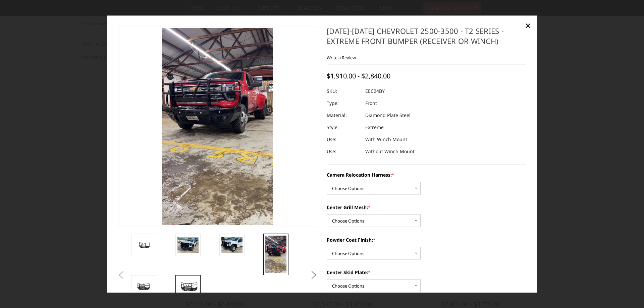 The height and width of the screenshot is (308, 644). Describe the element at coordinates (343, 115) in the screenshot. I see `dt: Material:` at that location.